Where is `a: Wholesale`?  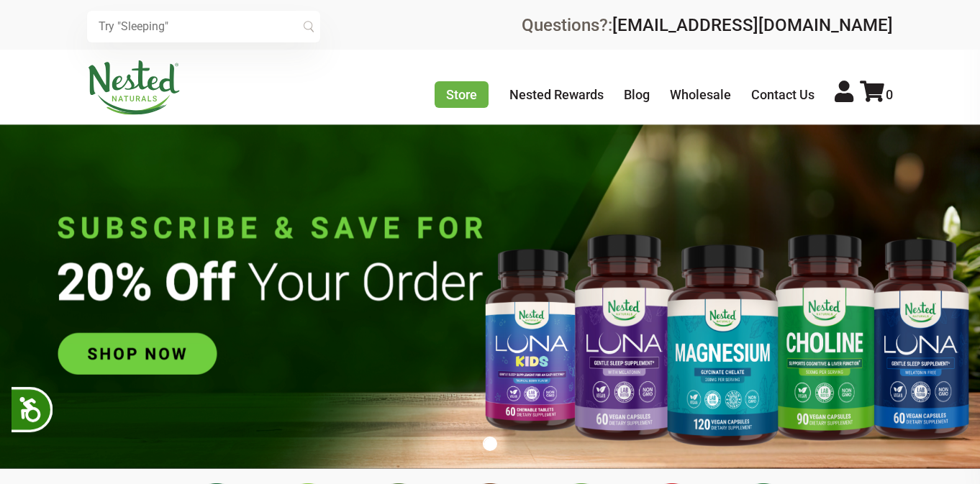 a: Wholesale is located at coordinates (700, 94).